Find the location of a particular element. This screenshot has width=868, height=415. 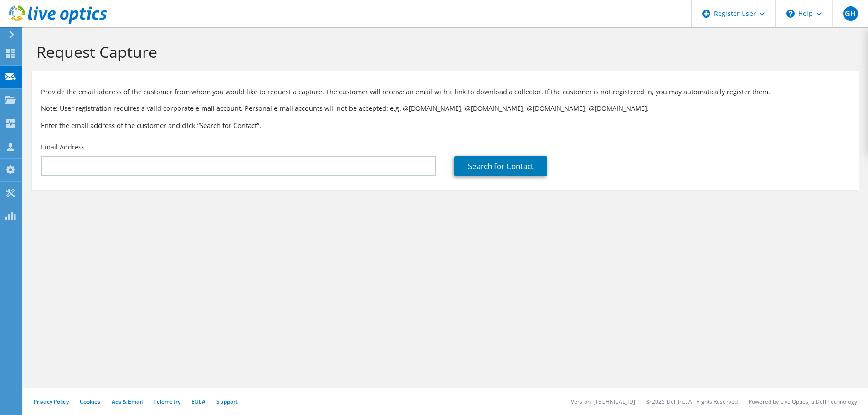

h3: Enter the email address of the customer and click “Search for Contact”. is located at coordinates (445, 125).